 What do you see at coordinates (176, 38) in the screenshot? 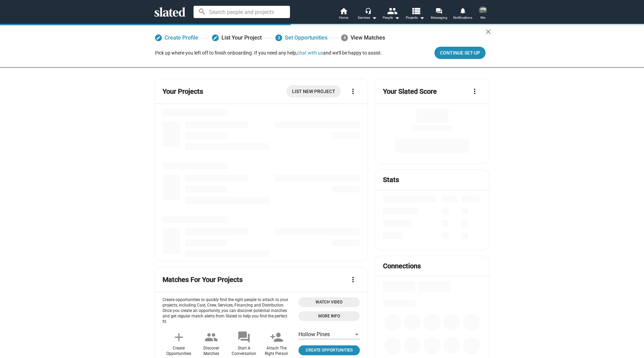
I see `a: Create Profile` at bounding box center [176, 38].